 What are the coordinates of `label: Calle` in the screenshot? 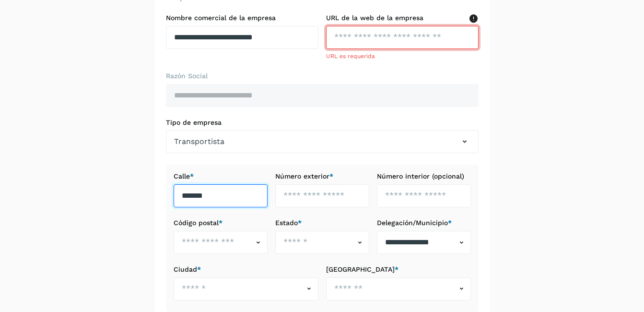 It's located at (221, 176).